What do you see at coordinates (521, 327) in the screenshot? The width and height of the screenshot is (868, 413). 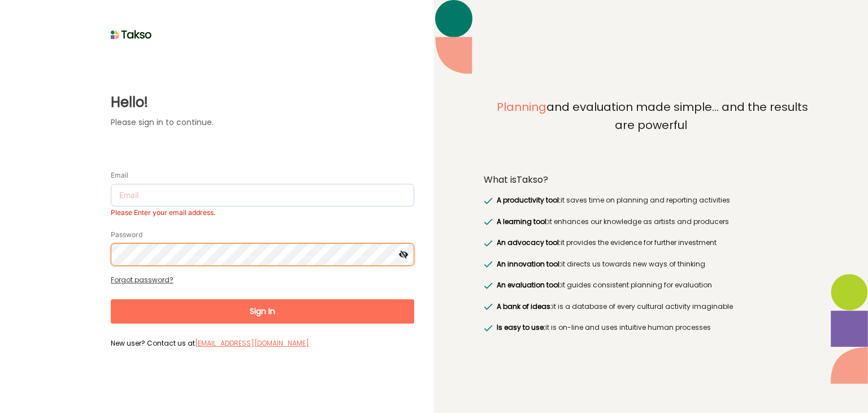 I see `span: Is easy to use:` at bounding box center [521, 327].